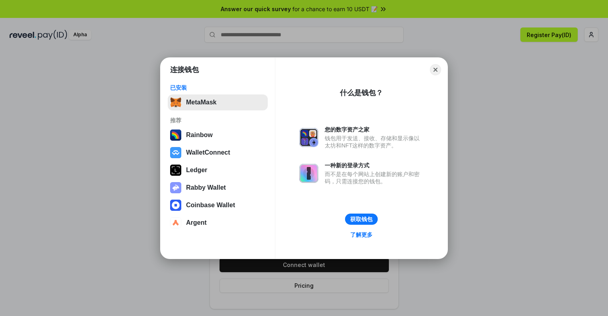 The image size is (608, 316). I want to click on div: Argent, so click(196, 223).